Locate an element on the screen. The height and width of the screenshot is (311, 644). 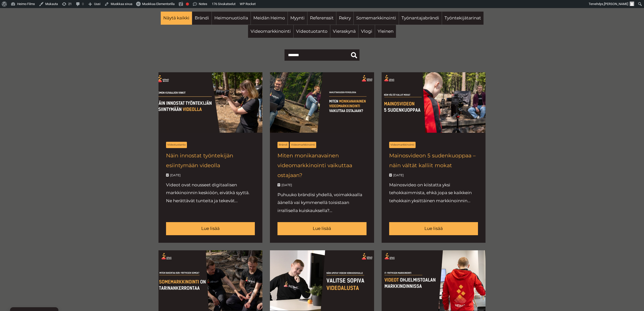
a: Vieraskynä is located at coordinates (344, 32).